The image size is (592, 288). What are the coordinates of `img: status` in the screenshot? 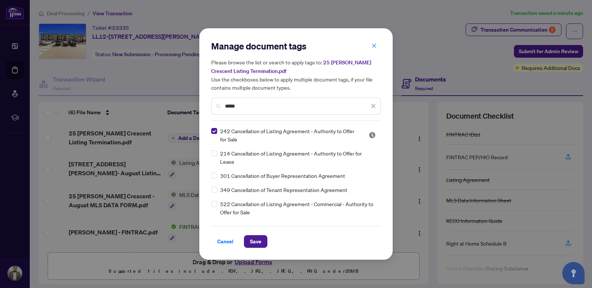 It's located at (372, 135).